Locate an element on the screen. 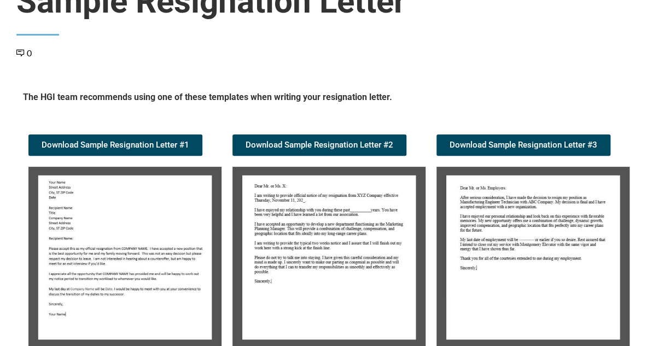  a: 0 is located at coordinates (24, 52).